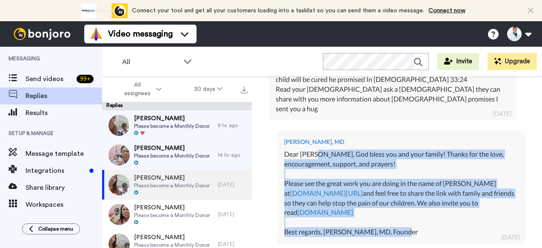  I want to click on img: vm-color.svg, so click(96, 34).